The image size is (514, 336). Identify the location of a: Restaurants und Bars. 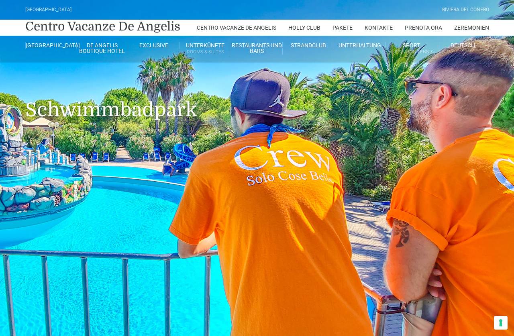
(257, 48).